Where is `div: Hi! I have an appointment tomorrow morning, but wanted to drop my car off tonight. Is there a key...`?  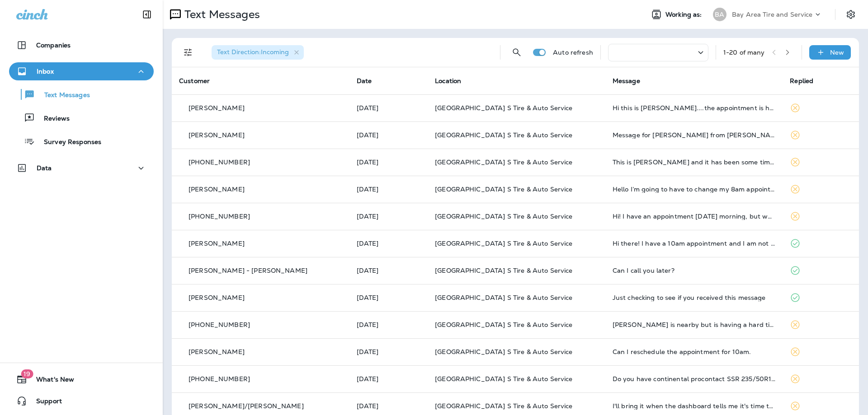
div: Hi! I have an appointment tomorrow morning, but wanted to drop my car off tonight. Is there a key... is located at coordinates (694, 217).